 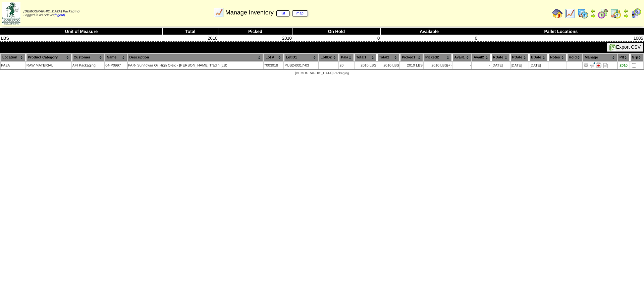 What do you see at coordinates (616, 13) in the screenshot?
I see `img: calendarinout.gif` at bounding box center [616, 13].